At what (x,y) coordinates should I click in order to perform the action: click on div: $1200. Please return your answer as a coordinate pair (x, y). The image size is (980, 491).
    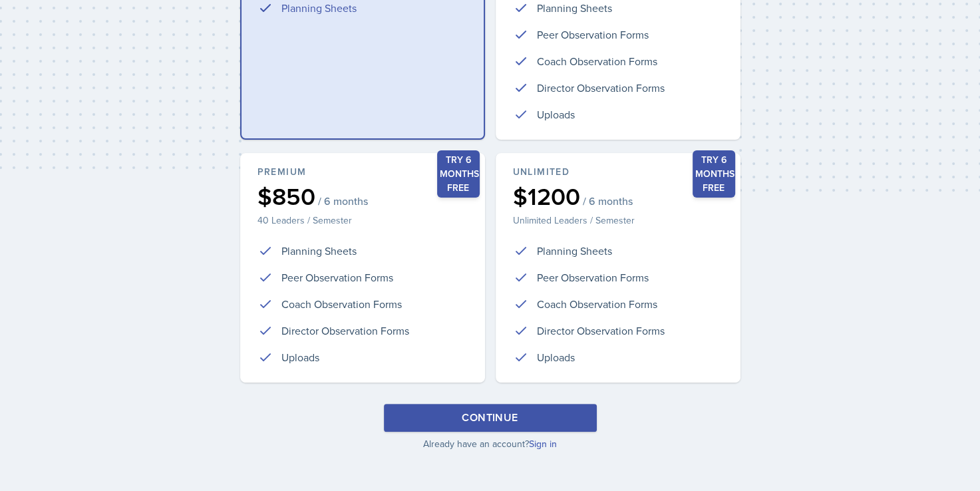
    Looking at the image, I should click on (618, 196).